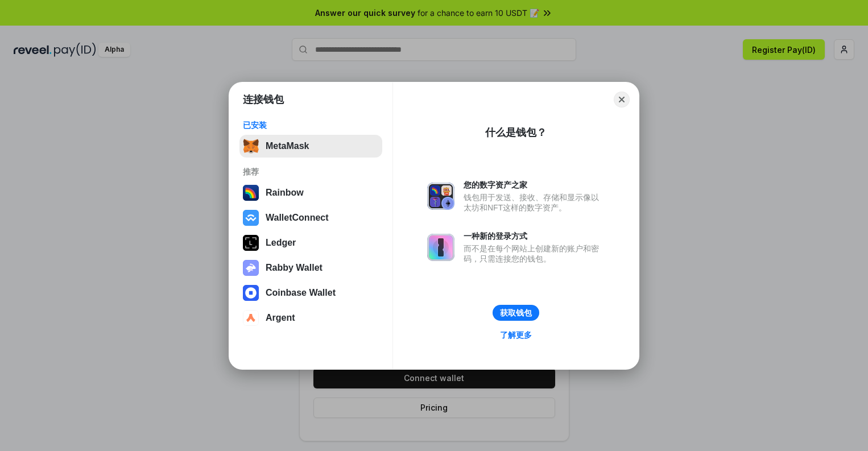  What do you see at coordinates (310, 243) in the screenshot?
I see `button: Ledger` at bounding box center [310, 243].